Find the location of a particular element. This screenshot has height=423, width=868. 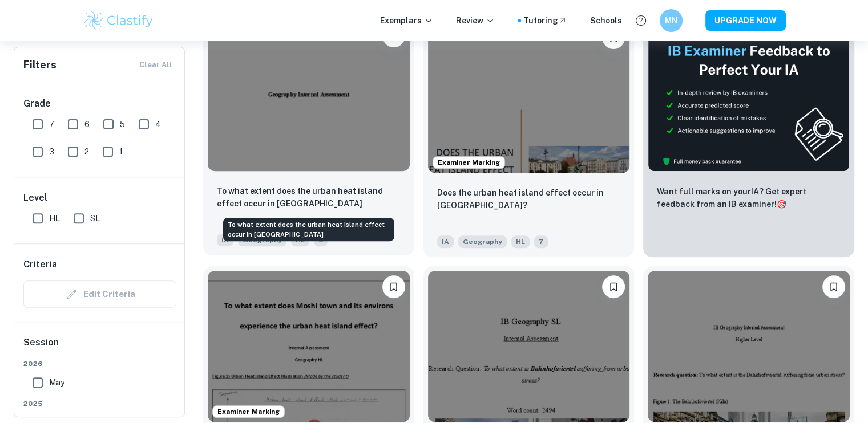

span: 2025 is located at coordinates (100, 403).